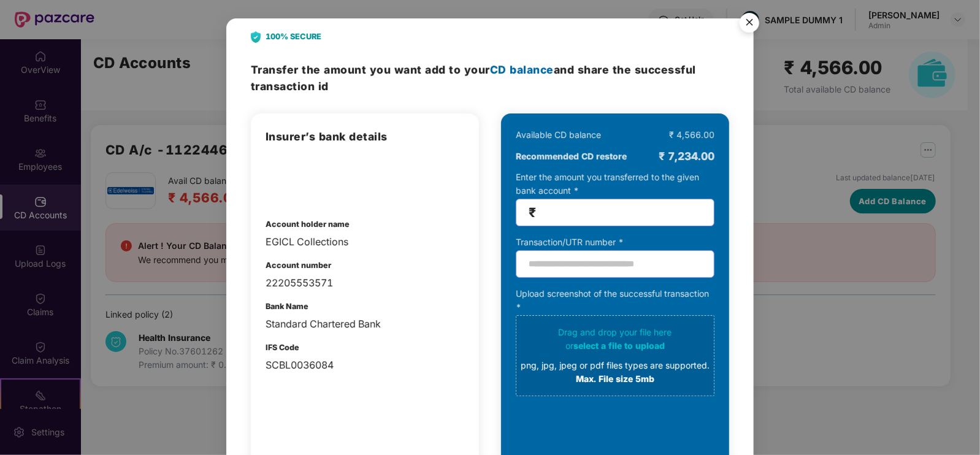 This screenshot has height=455, width=980. Describe the element at coordinates (365, 365) in the screenshot. I see `div: SCBL0036084` at that location.